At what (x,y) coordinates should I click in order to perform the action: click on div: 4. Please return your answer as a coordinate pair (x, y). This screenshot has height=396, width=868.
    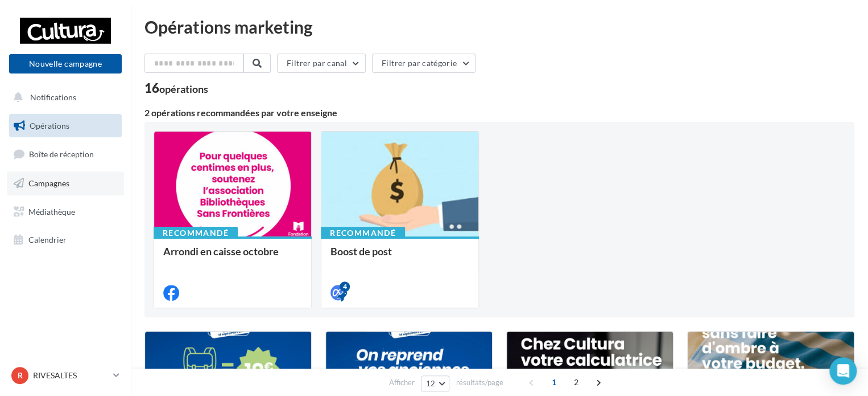
    Looking at the image, I should click on (345, 286).